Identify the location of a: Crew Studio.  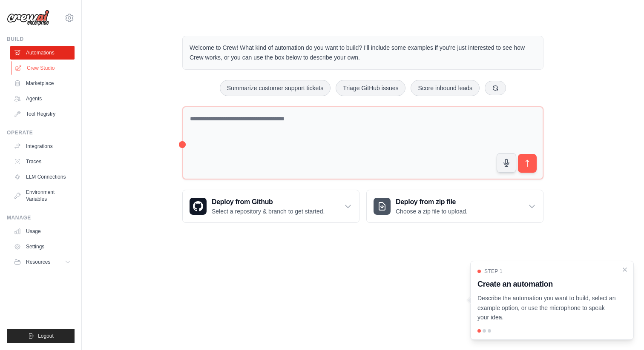
(43, 68).